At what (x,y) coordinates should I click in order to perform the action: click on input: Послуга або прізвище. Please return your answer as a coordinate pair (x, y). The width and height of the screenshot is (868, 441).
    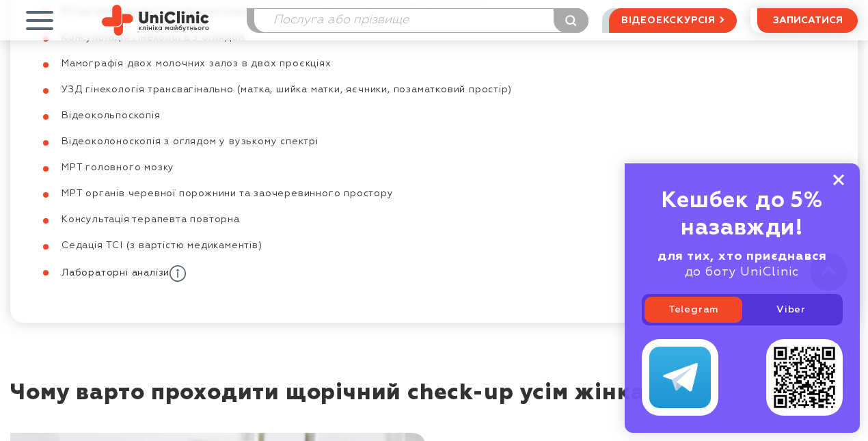
    Looking at the image, I should click on (421, 21).